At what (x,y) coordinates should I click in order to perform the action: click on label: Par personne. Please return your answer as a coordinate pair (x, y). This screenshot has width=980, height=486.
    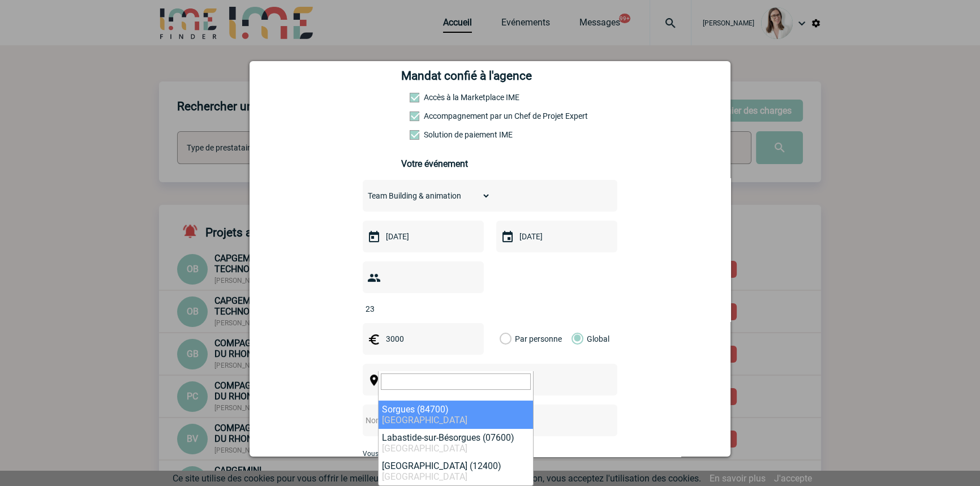
    Looking at the image, I should click on (506, 339).